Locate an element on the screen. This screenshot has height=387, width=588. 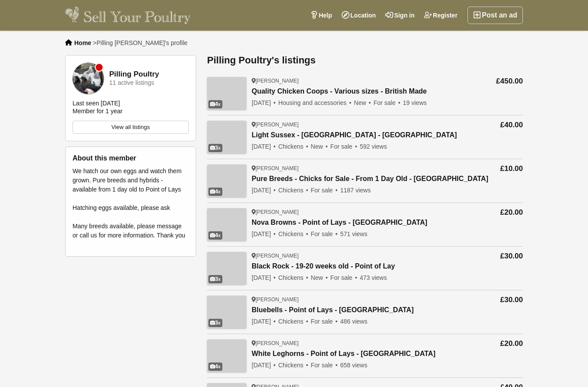
span: 658 views is located at coordinates (354, 365).